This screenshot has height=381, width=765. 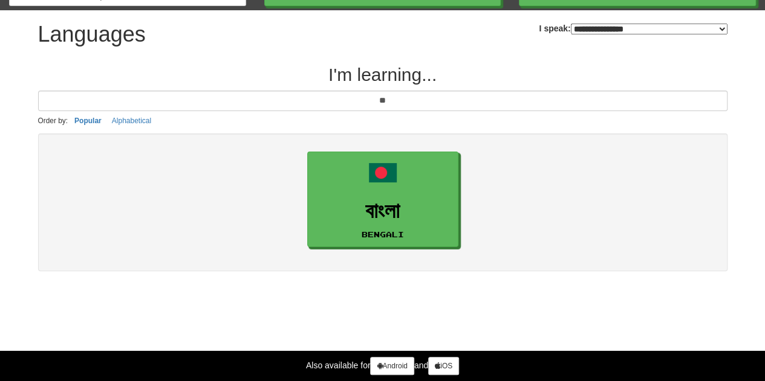 I want to click on a: iOS, so click(x=443, y=366).